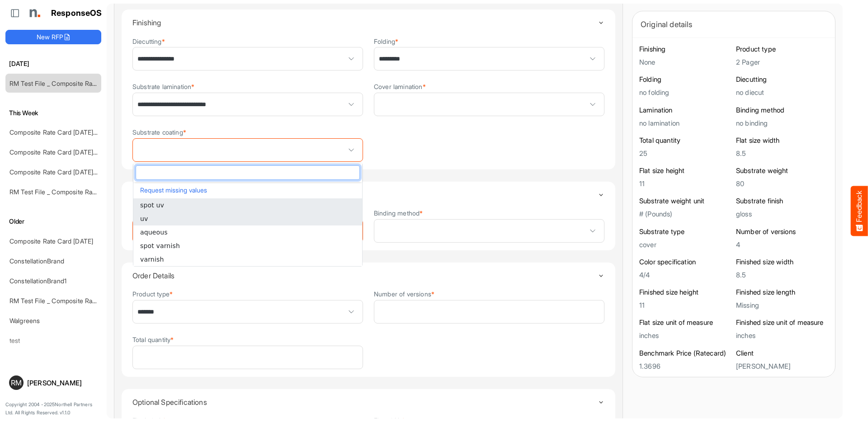 The width and height of the screenshot is (868, 422). I want to click on button: Request missing values, so click(248, 190).